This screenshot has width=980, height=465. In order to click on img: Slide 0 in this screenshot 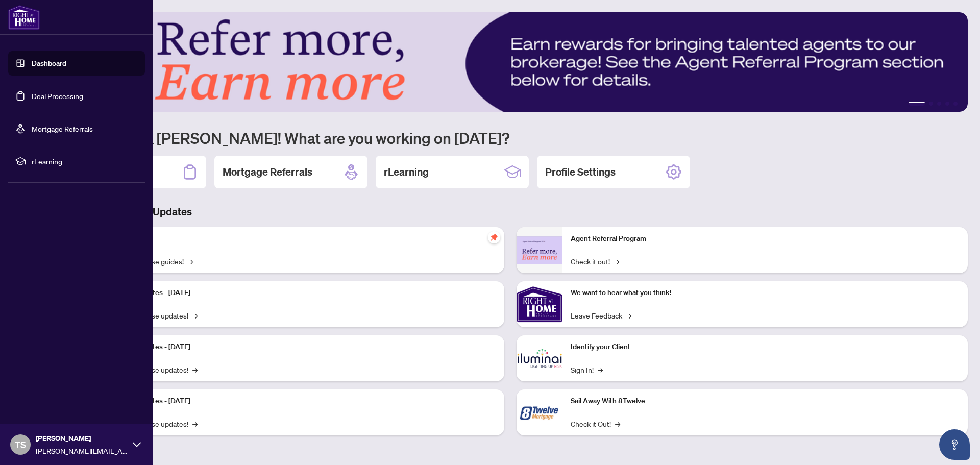, I will do `click(510, 62)`.